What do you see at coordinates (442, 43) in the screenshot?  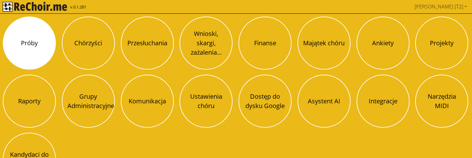 I see `button: Projekty` at bounding box center [442, 43].